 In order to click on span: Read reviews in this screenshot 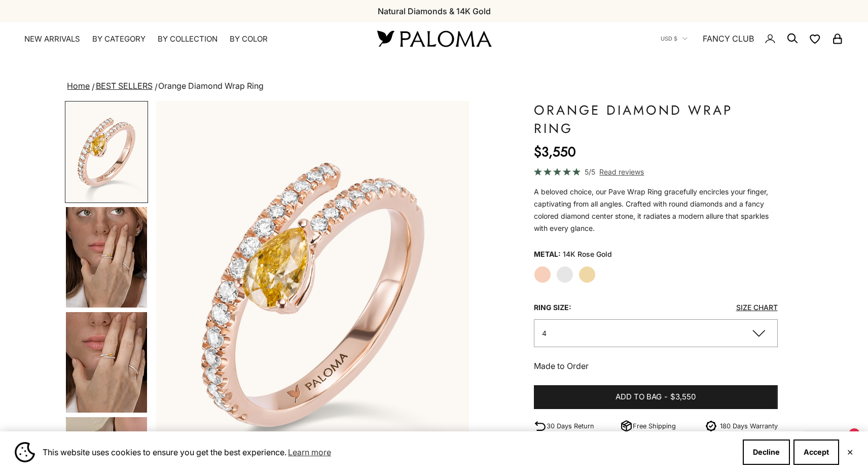, I will do `click(622, 171)`.